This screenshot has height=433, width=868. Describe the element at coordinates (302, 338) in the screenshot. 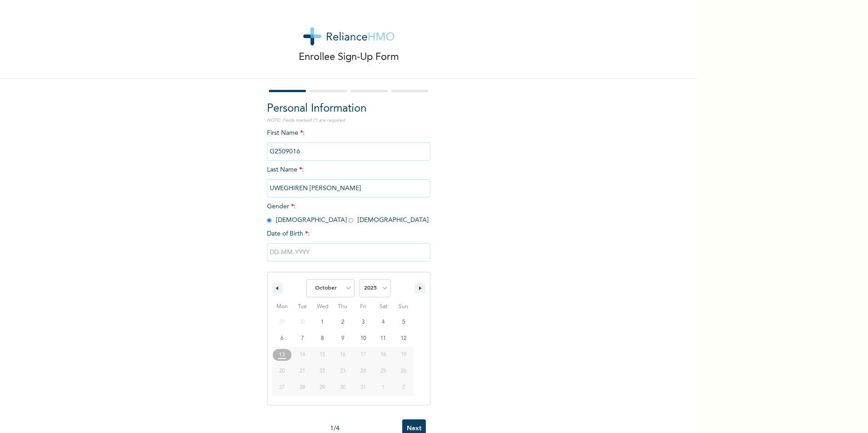

I see `button: 7` at that location.